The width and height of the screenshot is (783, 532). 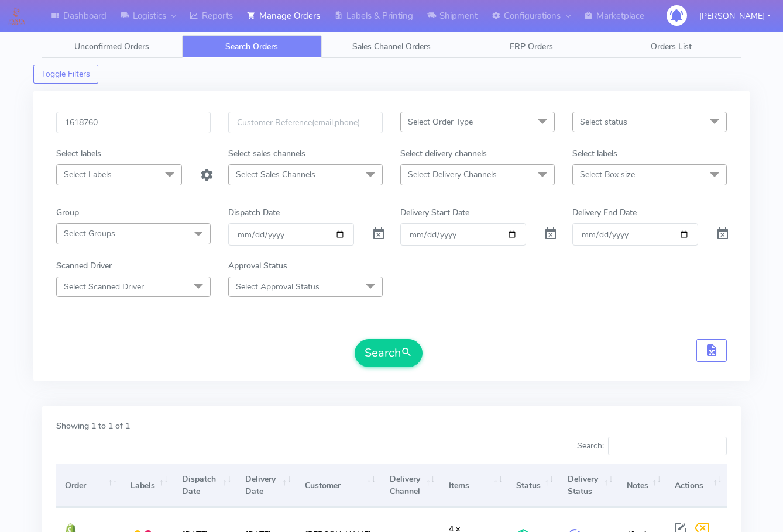 What do you see at coordinates (391, 46) in the screenshot?
I see `span: Sales Channel Orders` at bounding box center [391, 46].